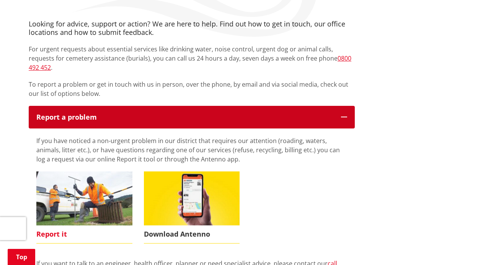  I want to click on span: Download Antenno, so click(192, 234).